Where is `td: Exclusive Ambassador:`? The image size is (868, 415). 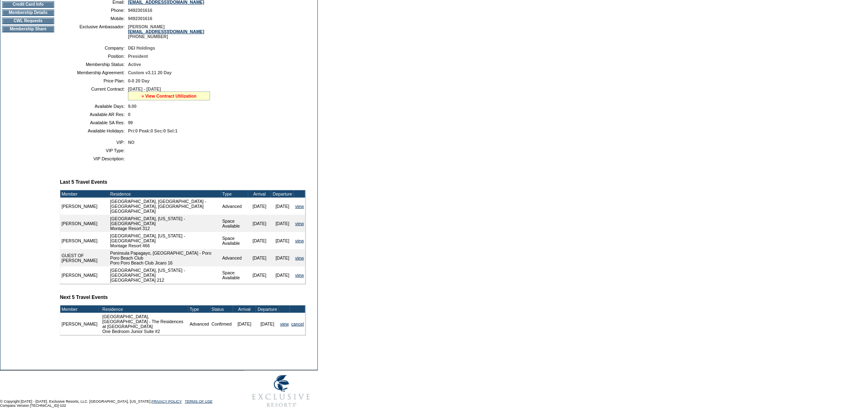 td: Exclusive Ambassador: is located at coordinates (93, 31).